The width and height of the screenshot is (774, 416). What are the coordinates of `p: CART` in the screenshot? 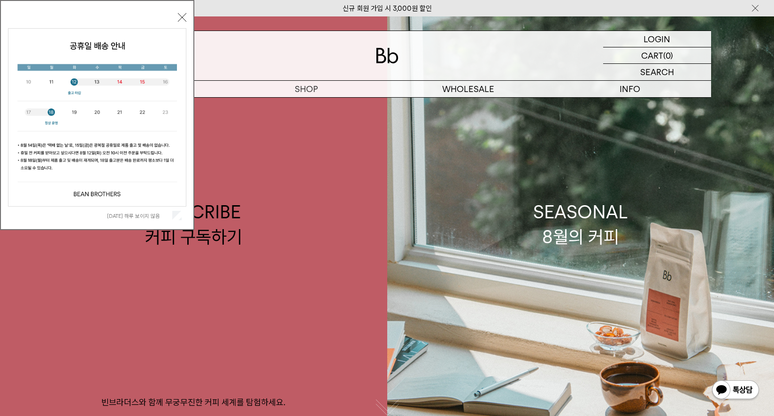 It's located at (652, 55).